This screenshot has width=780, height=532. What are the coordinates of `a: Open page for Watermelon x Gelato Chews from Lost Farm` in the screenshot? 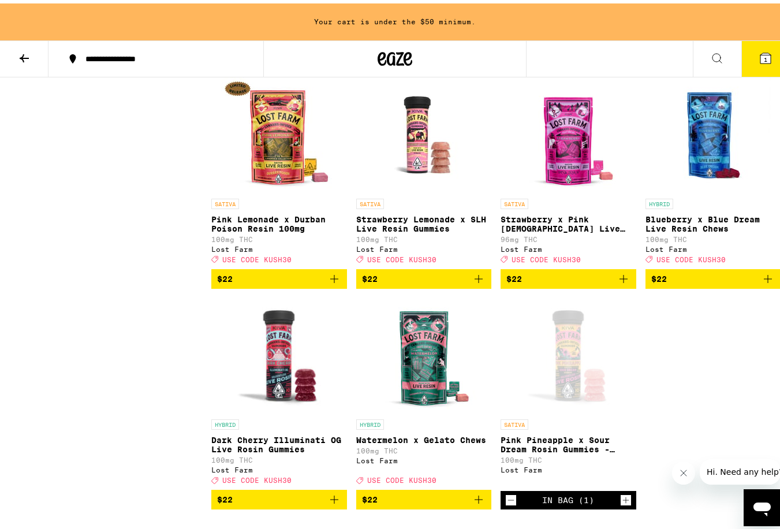 It's located at (424, 390).